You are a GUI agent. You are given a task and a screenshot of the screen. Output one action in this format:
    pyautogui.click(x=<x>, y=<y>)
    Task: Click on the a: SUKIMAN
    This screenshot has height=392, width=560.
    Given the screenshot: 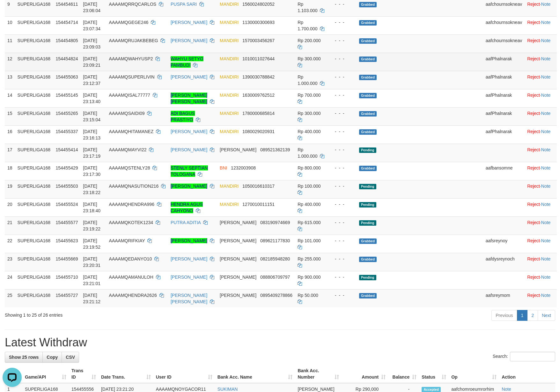 What is the action you would take?
    pyautogui.click(x=228, y=389)
    